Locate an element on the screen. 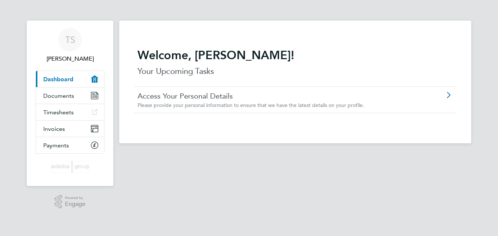 Image resolution: width=498 pixels, height=236 pixels. a: Invoices is located at coordinates (70, 128).